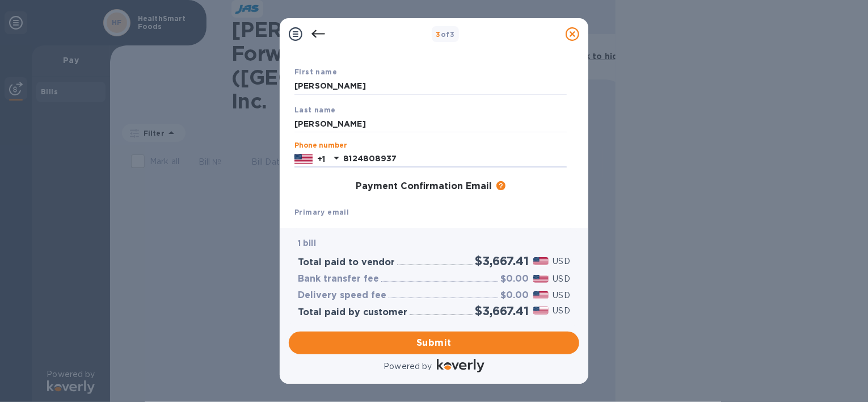  I want to click on label: Phone number, so click(320, 146).